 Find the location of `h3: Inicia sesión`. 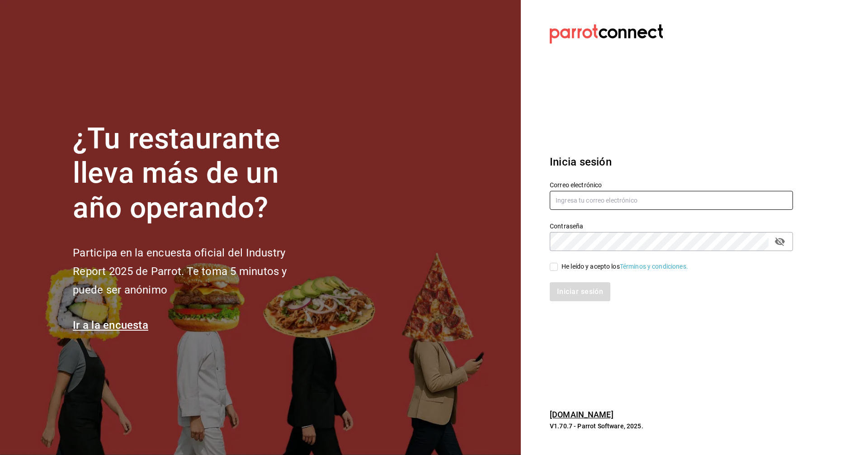

h3: Inicia sesión is located at coordinates (671, 162).